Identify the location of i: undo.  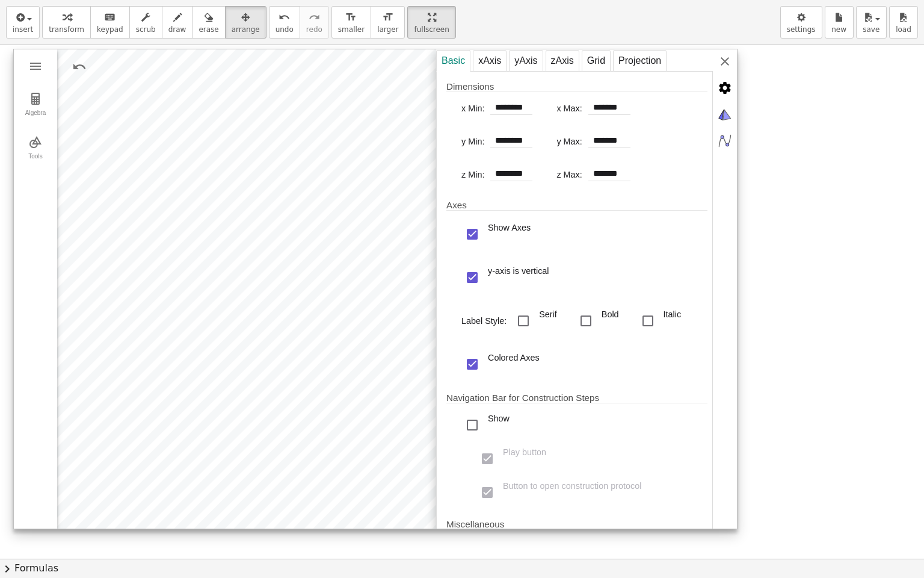
(284, 17).